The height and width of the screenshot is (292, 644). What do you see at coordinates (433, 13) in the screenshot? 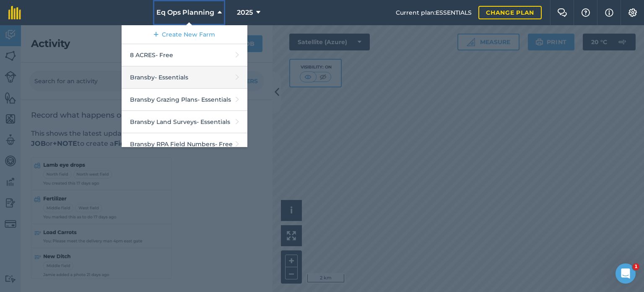
I see `span: Current plan : ESSENTIALS` at bounding box center [433, 13].